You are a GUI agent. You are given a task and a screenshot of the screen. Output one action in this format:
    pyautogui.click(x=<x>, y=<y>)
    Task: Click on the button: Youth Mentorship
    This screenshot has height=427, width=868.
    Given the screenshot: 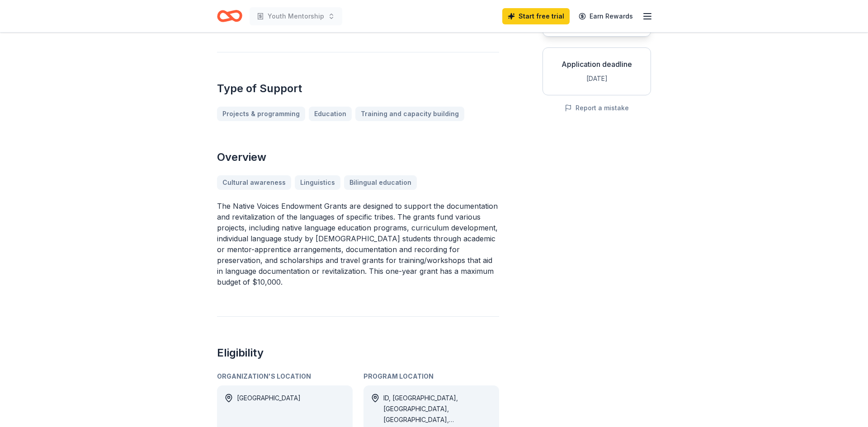 What is the action you would take?
    pyautogui.click(x=295, y=16)
    